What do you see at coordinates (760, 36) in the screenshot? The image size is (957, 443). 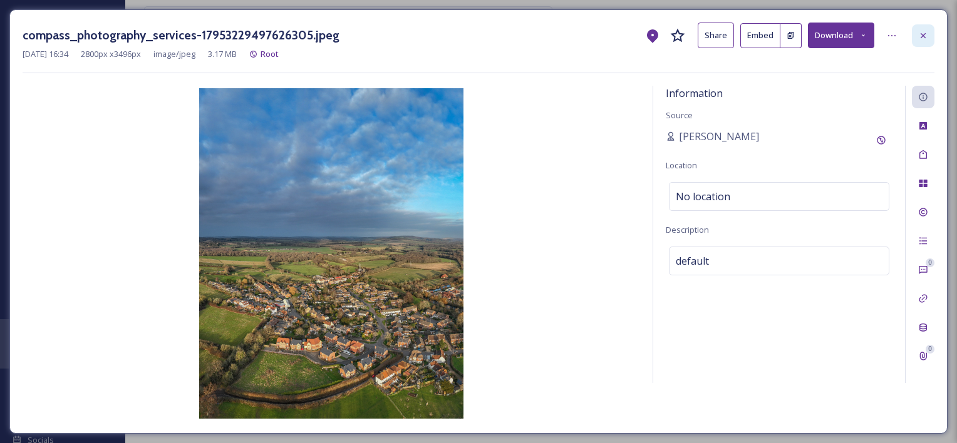 I see `button: Embed` at bounding box center [760, 36].